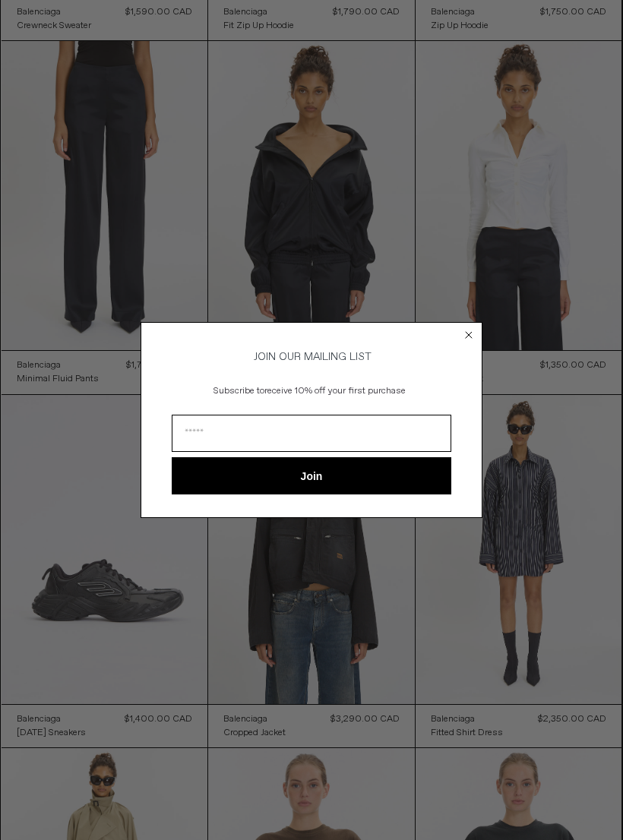 This screenshot has width=623, height=840. What do you see at coordinates (312, 357) in the screenshot?
I see `span: JOIN OUR MAILING LIST` at bounding box center [312, 357].